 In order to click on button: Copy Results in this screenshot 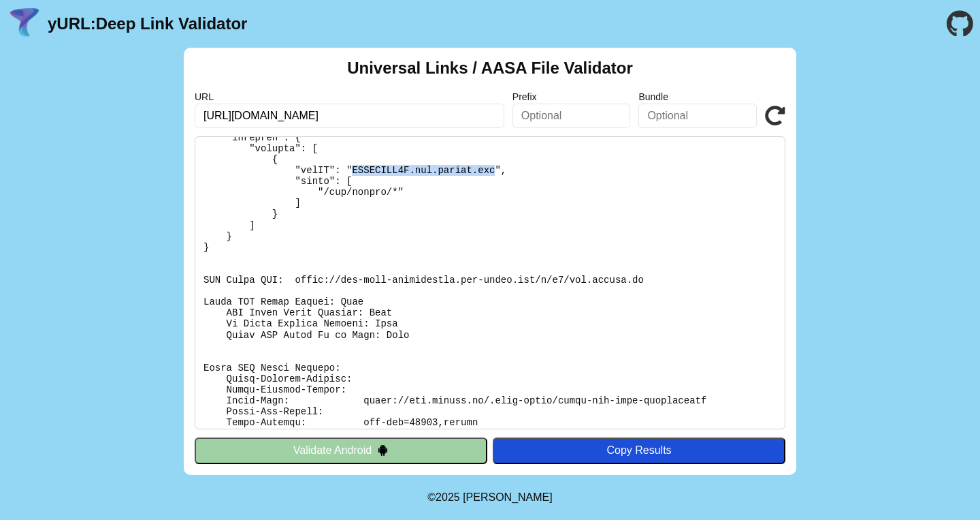, I will do `click(639, 450)`.